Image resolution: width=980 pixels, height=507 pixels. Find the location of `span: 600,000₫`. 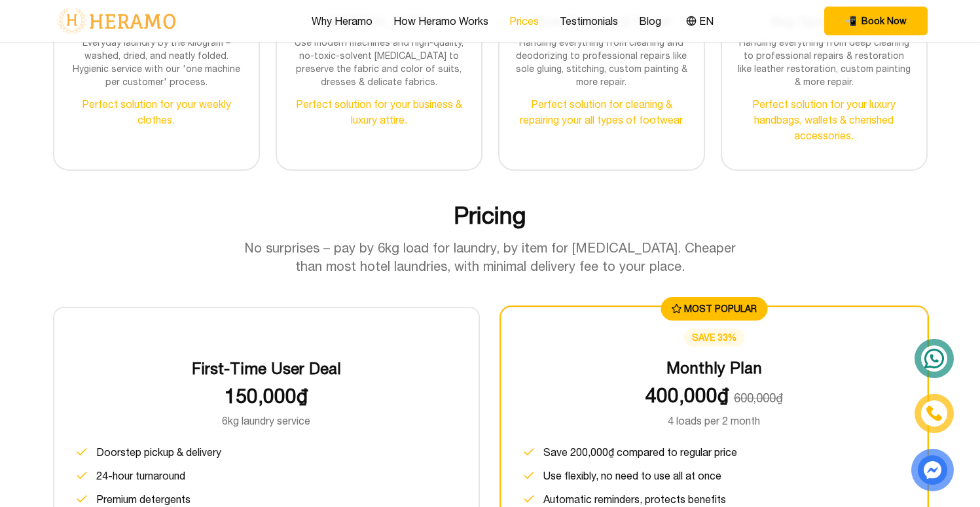

span: 600,000₫ is located at coordinates (758, 398).